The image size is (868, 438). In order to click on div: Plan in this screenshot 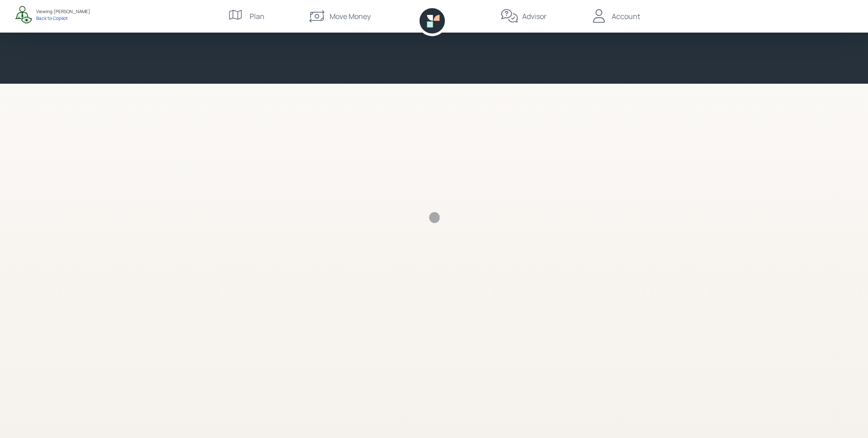, I will do `click(257, 17)`.